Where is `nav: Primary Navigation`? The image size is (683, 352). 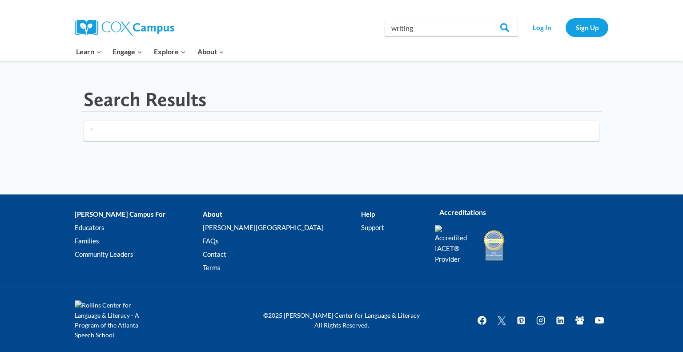 nav: Primary Navigation is located at coordinates (150, 52).